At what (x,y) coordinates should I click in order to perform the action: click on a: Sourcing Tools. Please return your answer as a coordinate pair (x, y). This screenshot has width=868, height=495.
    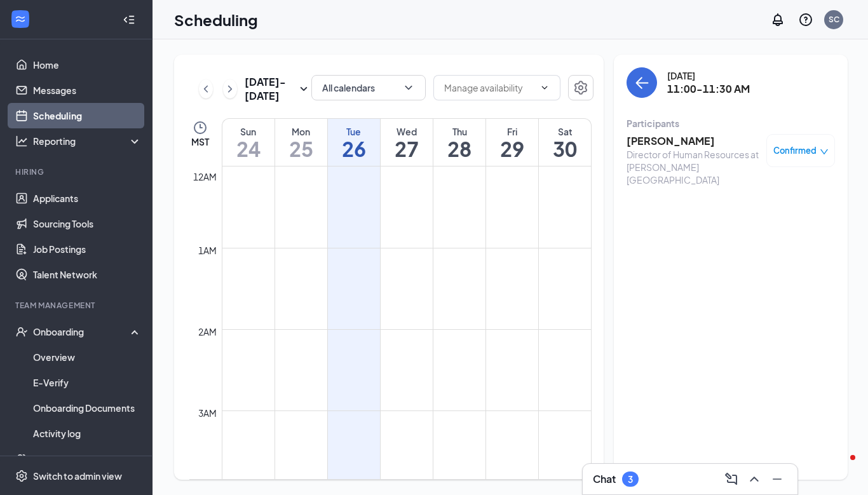
    Looking at the image, I should click on (87, 223).